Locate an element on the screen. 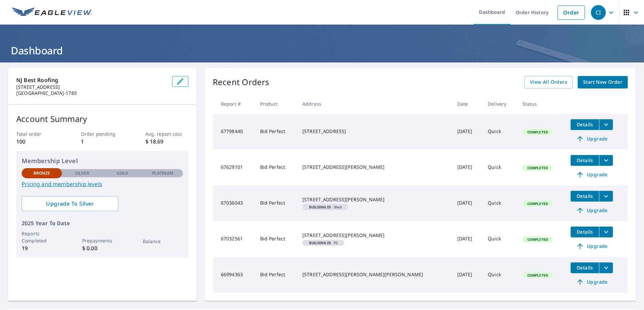 The width and height of the screenshot is (644, 310). p: 100 is located at coordinates (37, 141).